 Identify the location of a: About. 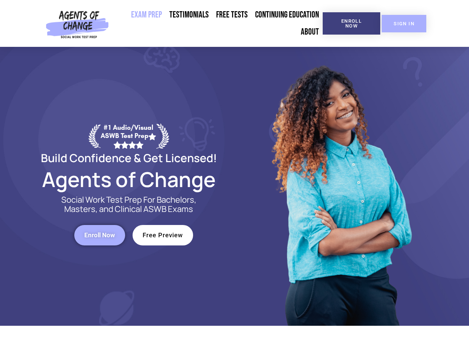
(310, 32).